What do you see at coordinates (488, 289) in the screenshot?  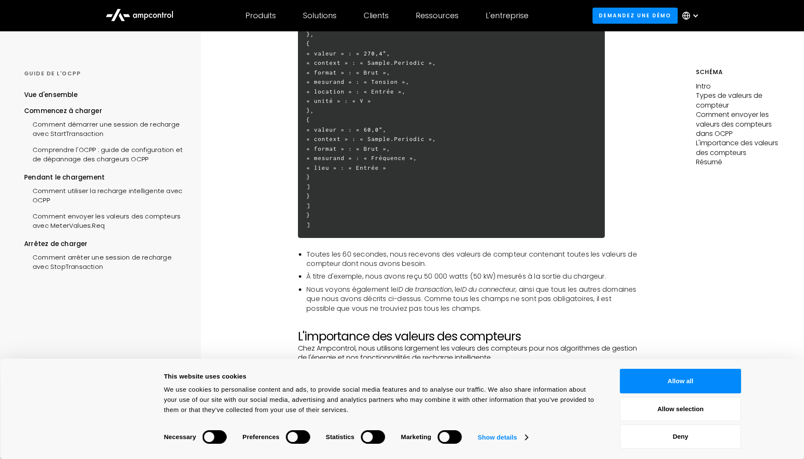 I see `em: ID du connecteur` at bounding box center [488, 289].